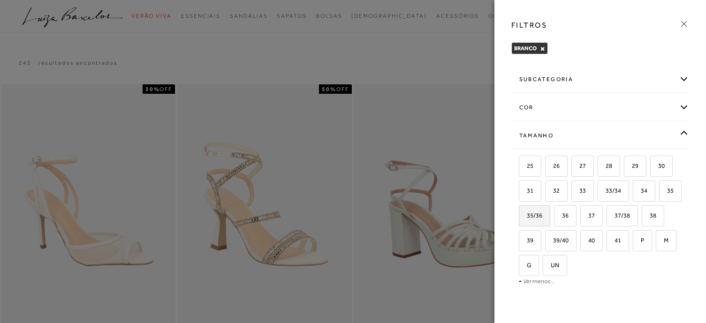 Image resolution: width=706 pixels, height=323 pixels. I want to click on span: 32, so click(552, 190).